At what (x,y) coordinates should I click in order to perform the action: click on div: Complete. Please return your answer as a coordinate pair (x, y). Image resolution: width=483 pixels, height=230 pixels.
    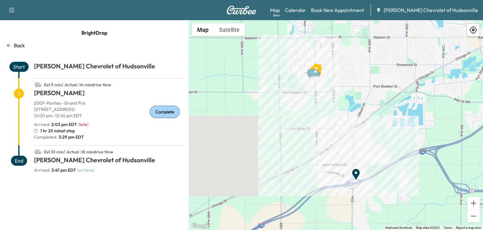
    Looking at the image, I should click on (165, 112).